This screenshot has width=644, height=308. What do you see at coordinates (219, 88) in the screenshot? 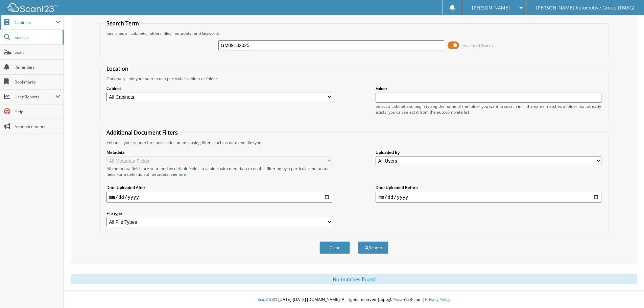
I see `label: Cabinet` at bounding box center [219, 88].